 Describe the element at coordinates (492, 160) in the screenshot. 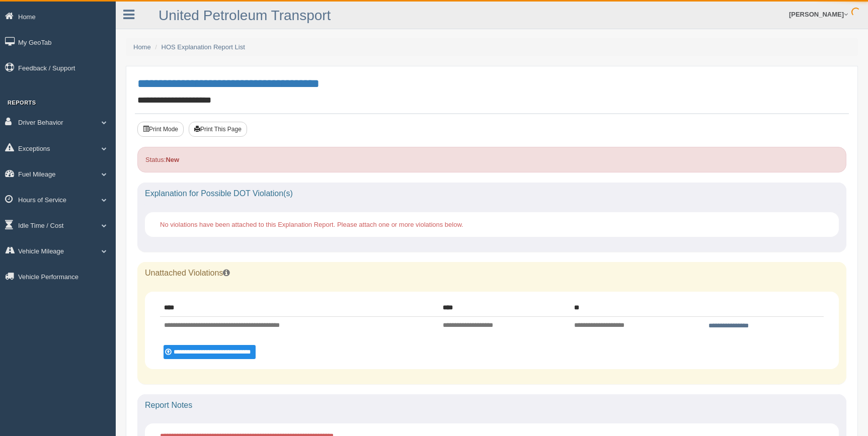

I see `div: Status:` at that location.